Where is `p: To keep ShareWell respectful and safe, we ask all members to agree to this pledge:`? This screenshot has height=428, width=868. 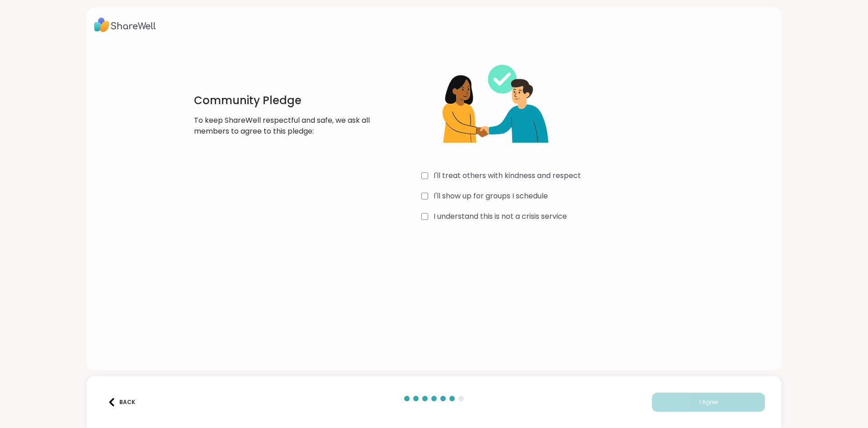
p: To keep ShareWell respectful and safe, we ask all members to agree to this pledge: is located at coordinates (285, 126).